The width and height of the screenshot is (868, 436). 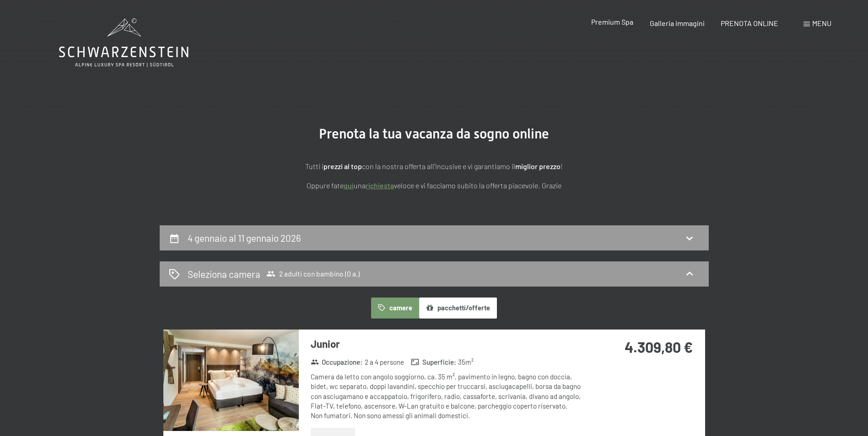 I want to click on strong: miglior prezzo, so click(x=537, y=166).